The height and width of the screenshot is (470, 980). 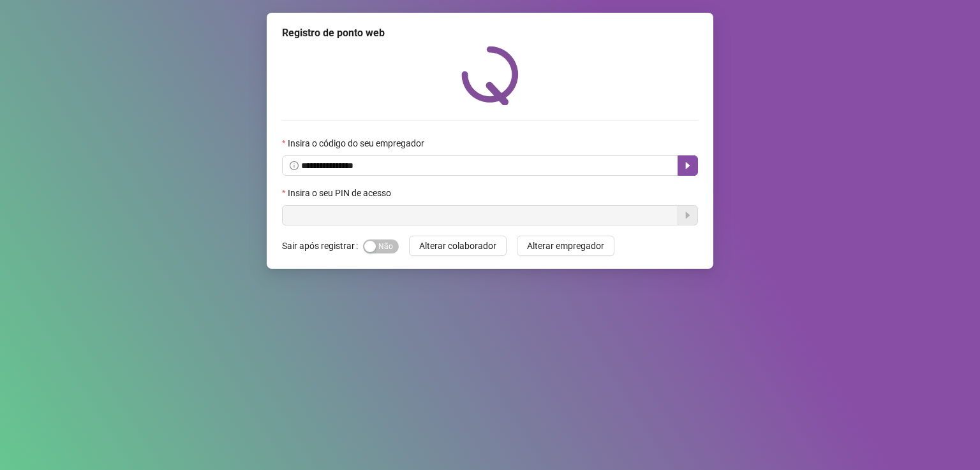 I want to click on button: Alterar empregador, so click(x=565, y=246).